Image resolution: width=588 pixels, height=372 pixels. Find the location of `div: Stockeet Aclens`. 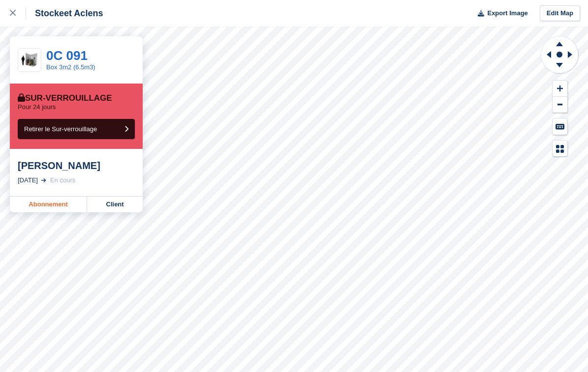

div: Stockeet Aclens is located at coordinates (65, 13).